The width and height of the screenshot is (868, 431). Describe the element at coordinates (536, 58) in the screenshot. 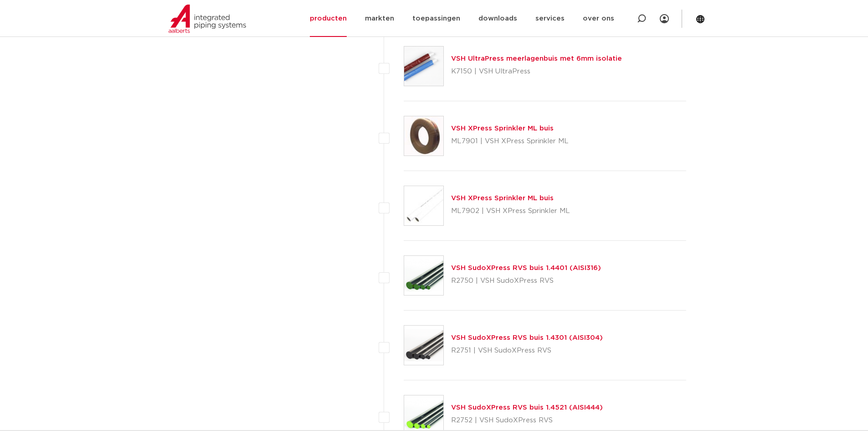

I see `a: VSH UltraPress meerlagenbuis met 6mm isolatie` at that location.